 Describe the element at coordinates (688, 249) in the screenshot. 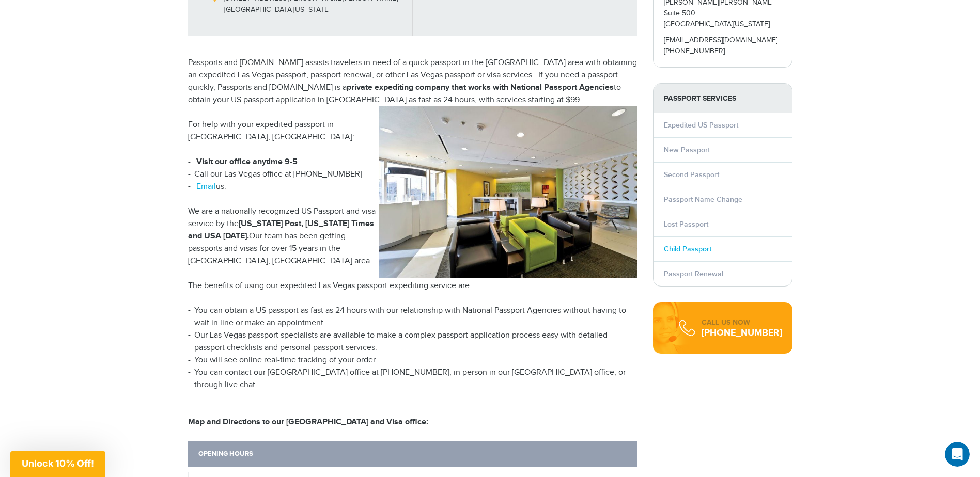

I see `a: Child Passport` at that location.